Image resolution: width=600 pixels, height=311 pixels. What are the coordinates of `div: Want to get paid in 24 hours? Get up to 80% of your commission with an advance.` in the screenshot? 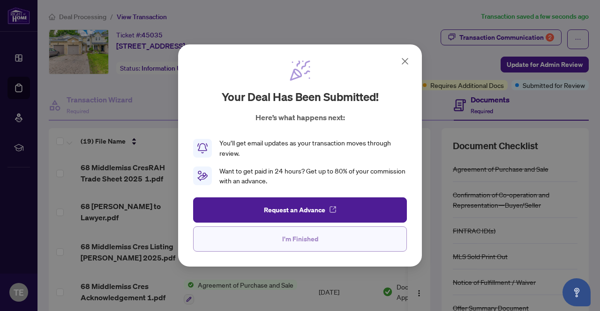 It's located at (313, 177).